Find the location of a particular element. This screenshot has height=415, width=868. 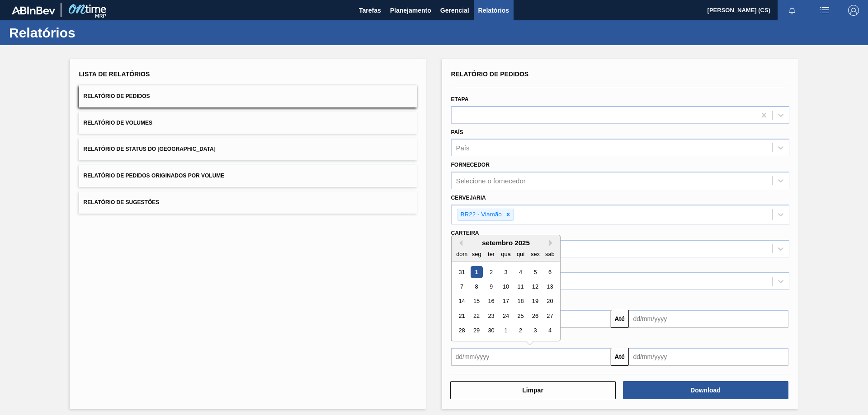

h1: Relatórios is located at coordinates (89, 33).